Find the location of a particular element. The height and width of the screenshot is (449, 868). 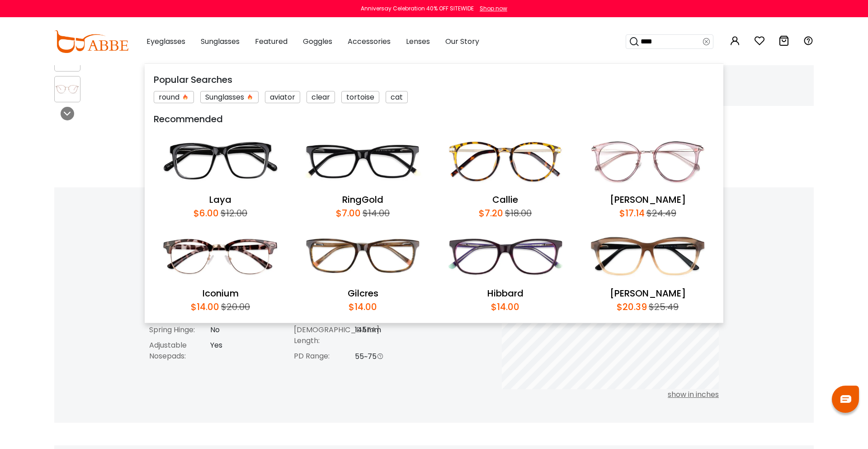

a: Callie is located at coordinates (504, 199).